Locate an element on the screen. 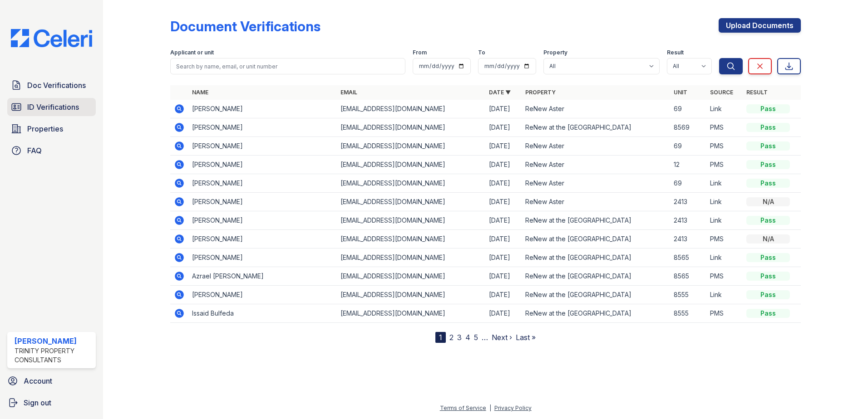 The height and width of the screenshot is (419, 868). a: Sign out is located at coordinates (51, 403).